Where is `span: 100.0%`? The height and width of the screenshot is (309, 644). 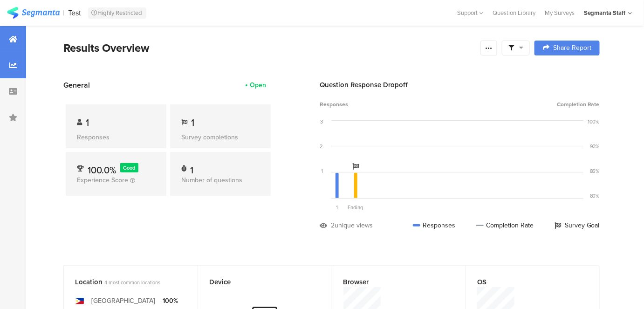 span: 100.0% is located at coordinates (102, 170).